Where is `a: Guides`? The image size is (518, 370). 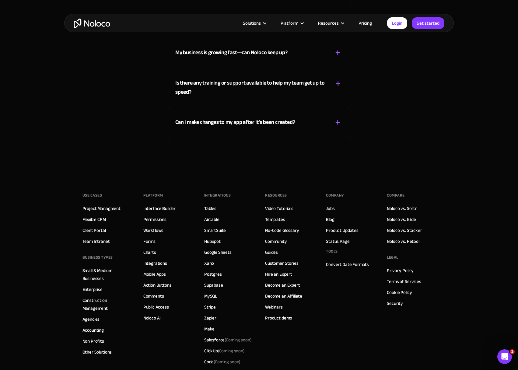 a: Guides is located at coordinates (271, 252).